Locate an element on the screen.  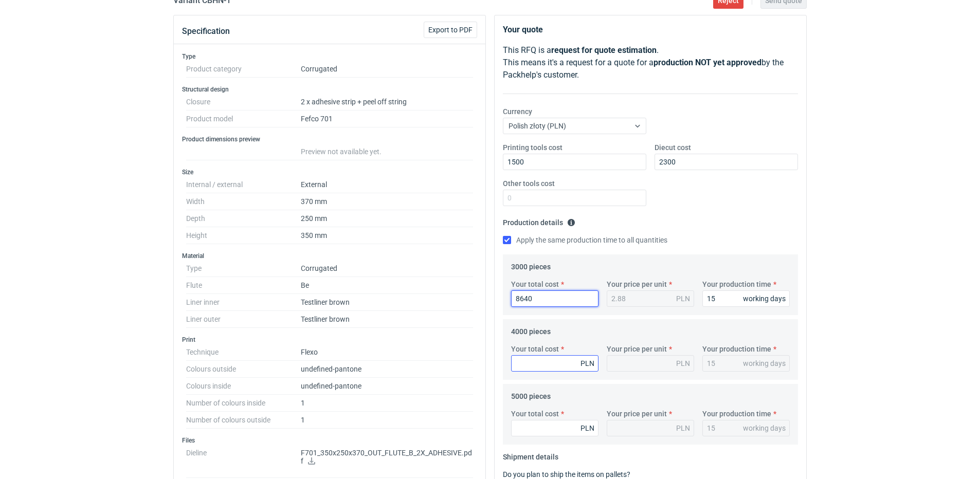
dd: 2 x adhesive strip + peel off string is located at coordinates (387, 102).